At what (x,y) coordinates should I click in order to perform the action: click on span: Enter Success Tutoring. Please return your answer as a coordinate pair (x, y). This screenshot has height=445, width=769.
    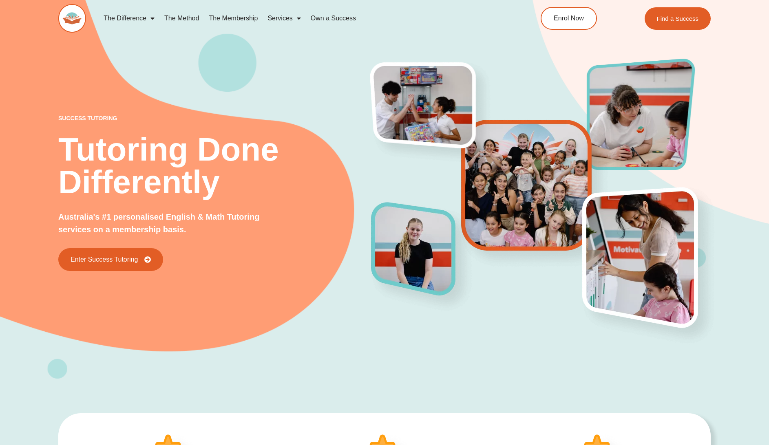
    Looking at the image, I should click on (104, 260).